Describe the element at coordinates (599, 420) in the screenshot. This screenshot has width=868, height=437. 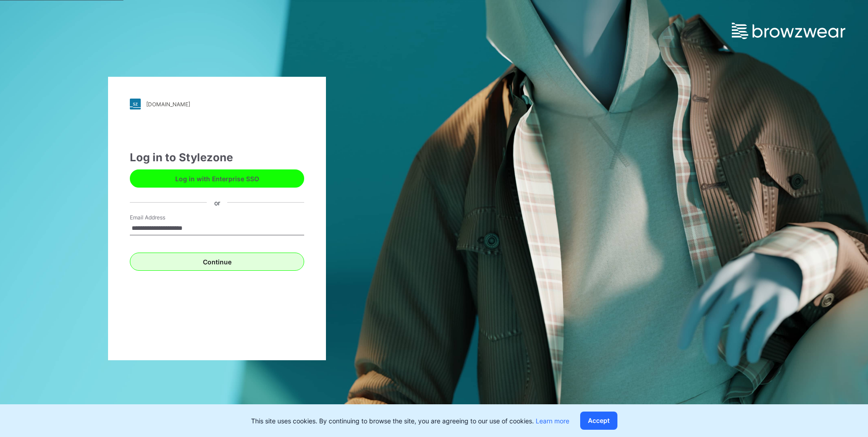
I see `button: Accept` at that location.